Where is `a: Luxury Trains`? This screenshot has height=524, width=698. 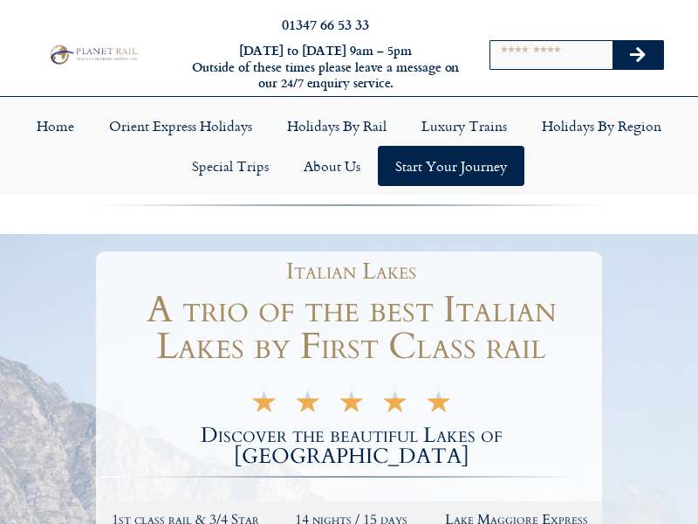
a: Luxury Trains is located at coordinates (464, 126).